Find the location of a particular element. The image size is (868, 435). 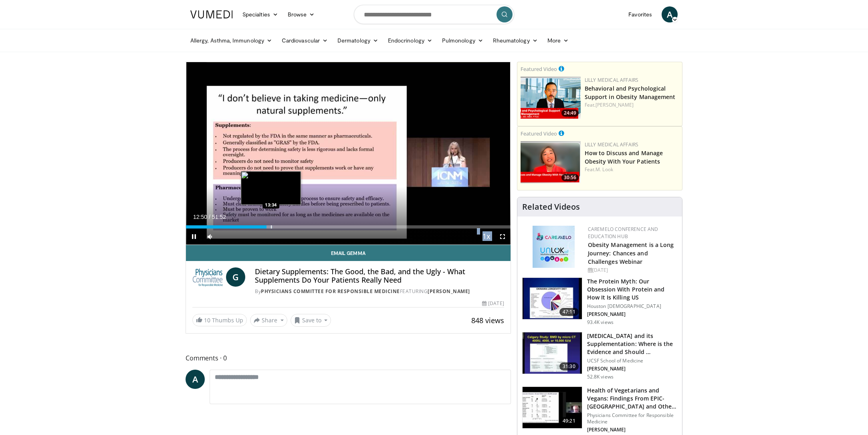

button: Share is located at coordinates (268, 320).